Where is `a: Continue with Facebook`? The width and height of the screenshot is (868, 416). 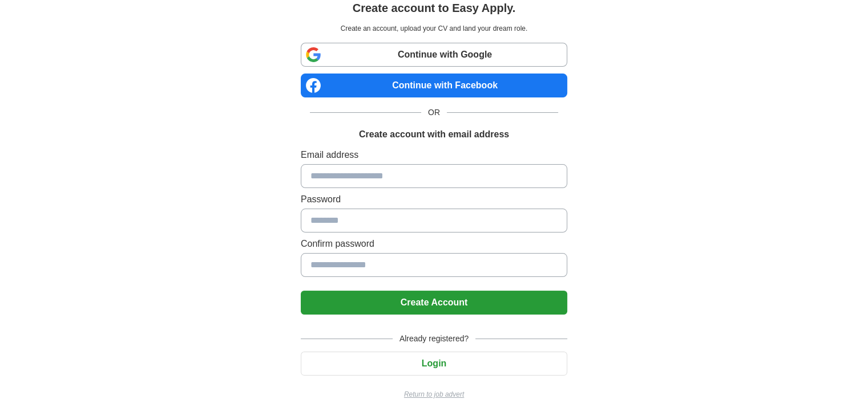
a: Continue with Facebook is located at coordinates (434, 86).